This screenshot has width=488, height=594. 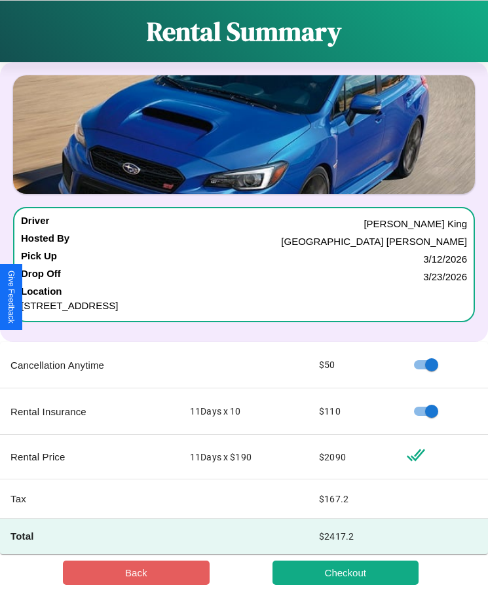 I want to click on h4: Hosted By, so click(x=45, y=241).